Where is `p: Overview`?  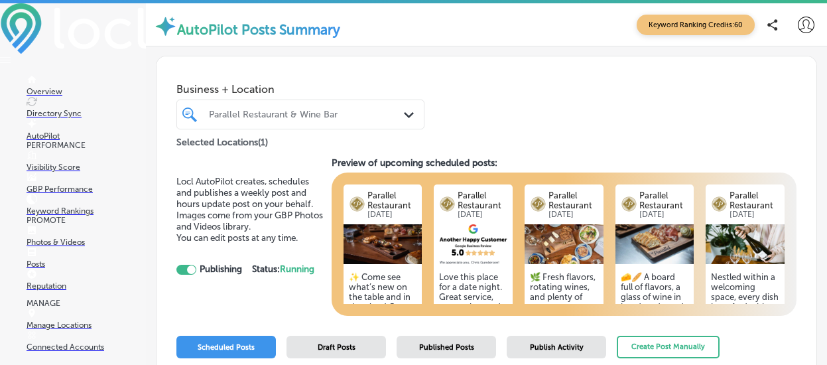 p: Overview is located at coordinates (86, 92).